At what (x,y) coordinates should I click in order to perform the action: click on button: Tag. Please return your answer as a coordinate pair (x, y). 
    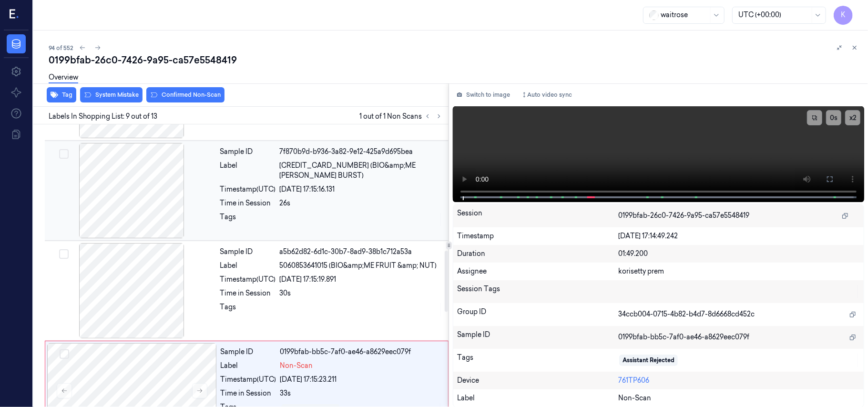
    Looking at the image, I should click on (62, 95).